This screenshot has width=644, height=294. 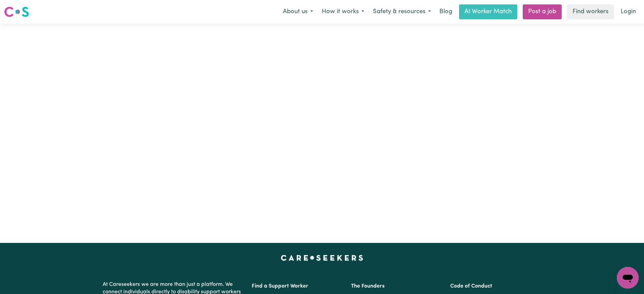 I want to click on button: About us, so click(x=298, y=12).